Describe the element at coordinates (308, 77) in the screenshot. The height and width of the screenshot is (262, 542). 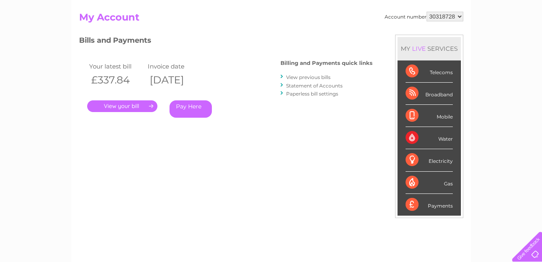
I see `a: View previous bills` at that location.